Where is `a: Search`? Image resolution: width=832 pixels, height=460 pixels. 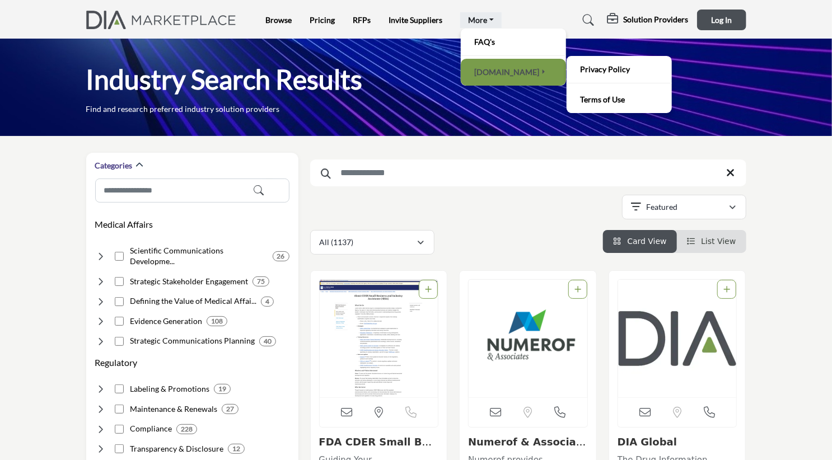
a: Search is located at coordinates (586, 20).